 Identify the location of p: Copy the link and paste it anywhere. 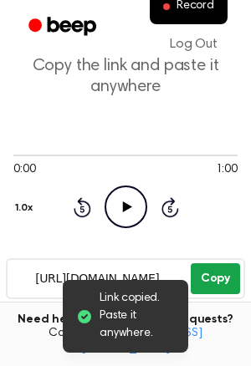
(125, 77).